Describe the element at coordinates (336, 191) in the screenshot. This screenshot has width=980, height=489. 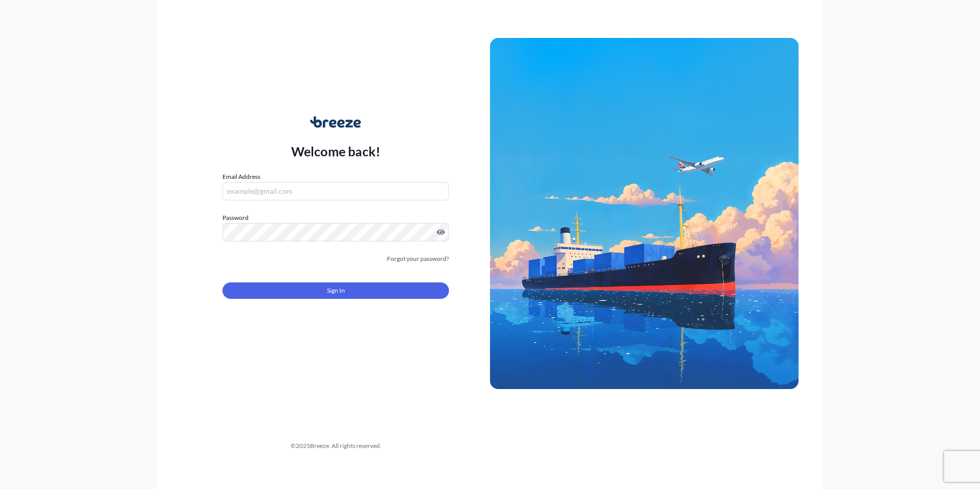
I see `input: example@gmail.com` at that location.